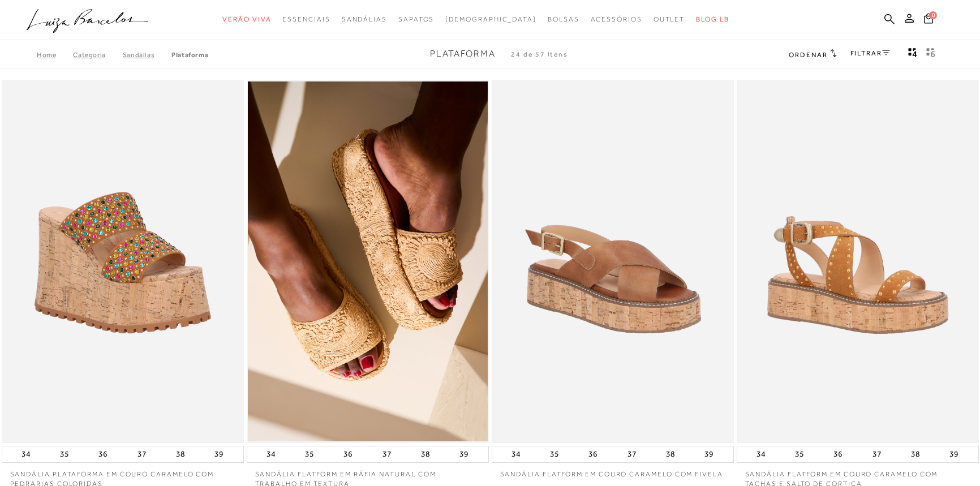  I want to click on button: 0, so click(928, 20).